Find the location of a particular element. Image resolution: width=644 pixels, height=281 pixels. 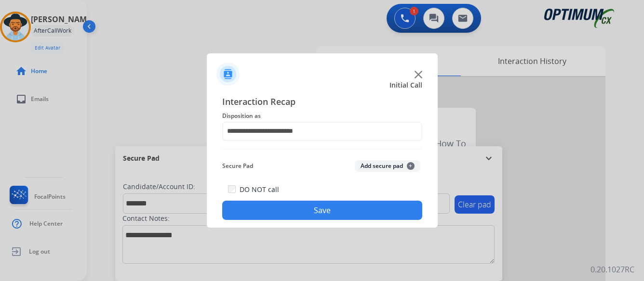

p: 0.20.1027RC is located at coordinates (612, 270).